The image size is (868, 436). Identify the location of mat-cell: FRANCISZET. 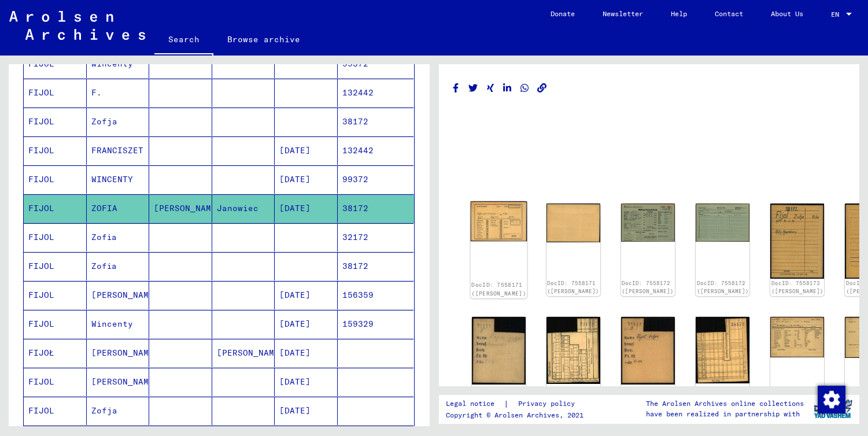
(118, 151).